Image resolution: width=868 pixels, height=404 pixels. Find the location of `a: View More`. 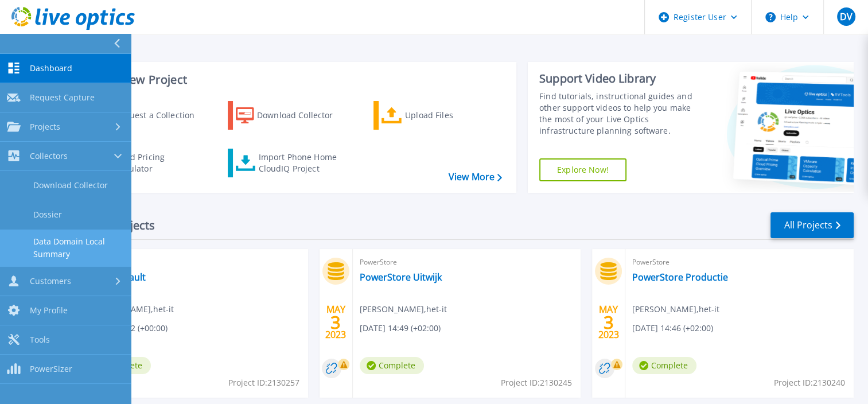

a: View More is located at coordinates (475, 177).